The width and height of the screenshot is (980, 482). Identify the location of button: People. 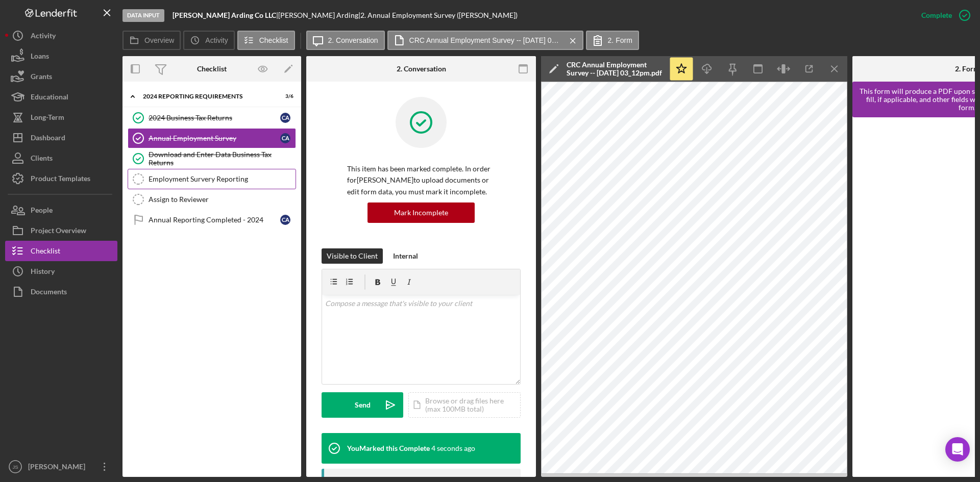
(61, 211).